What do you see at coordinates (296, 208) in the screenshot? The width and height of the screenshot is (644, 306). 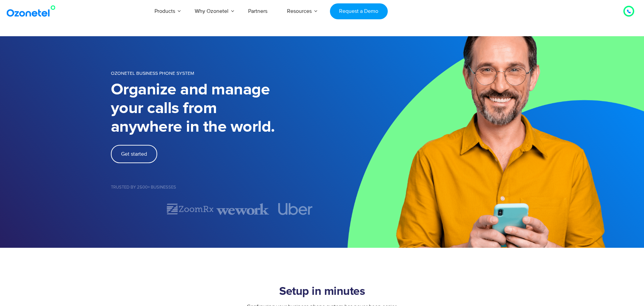 I see `img: uber` at bounding box center [296, 208].